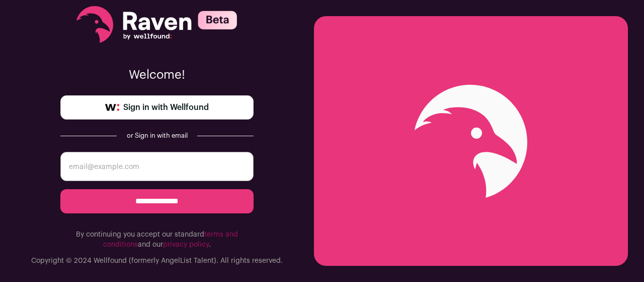 The image size is (644, 282). Describe the element at coordinates (157, 260) in the screenshot. I see `p: Copyright © 2024 Wellfound (formerly AngelList Talent). All rights reserved.` at that location.